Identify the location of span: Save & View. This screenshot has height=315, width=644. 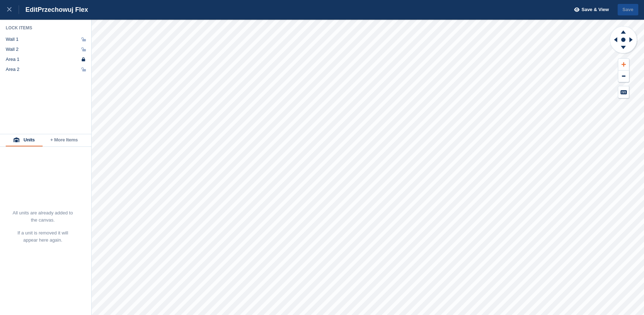
(595, 10).